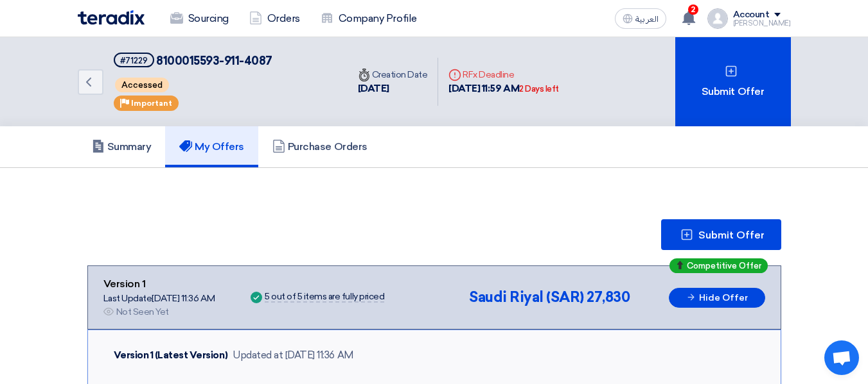  What do you see at coordinates (121, 147) in the screenshot?
I see `h5: Summary` at bounding box center [121, 147].